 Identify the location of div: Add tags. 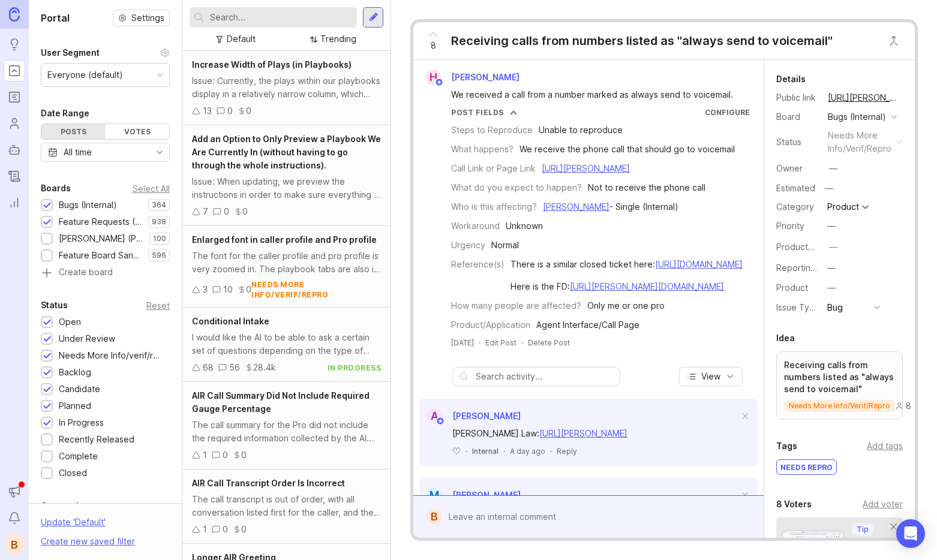
(885, 446).